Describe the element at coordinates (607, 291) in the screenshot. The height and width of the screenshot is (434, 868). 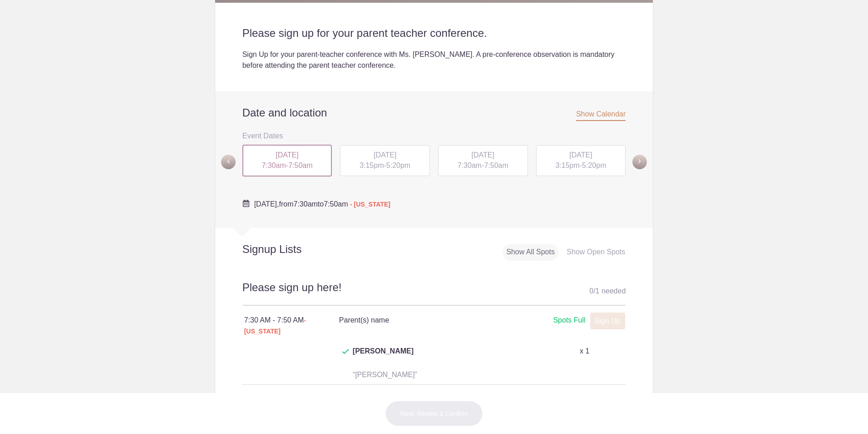
I see `div: 0 1 needed` at that location.